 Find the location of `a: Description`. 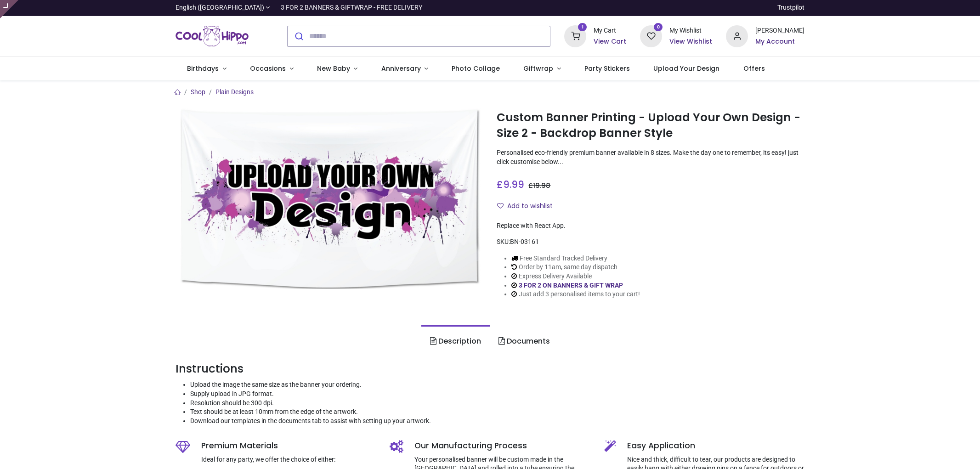

a: Description is located at coordinates (455, 341).